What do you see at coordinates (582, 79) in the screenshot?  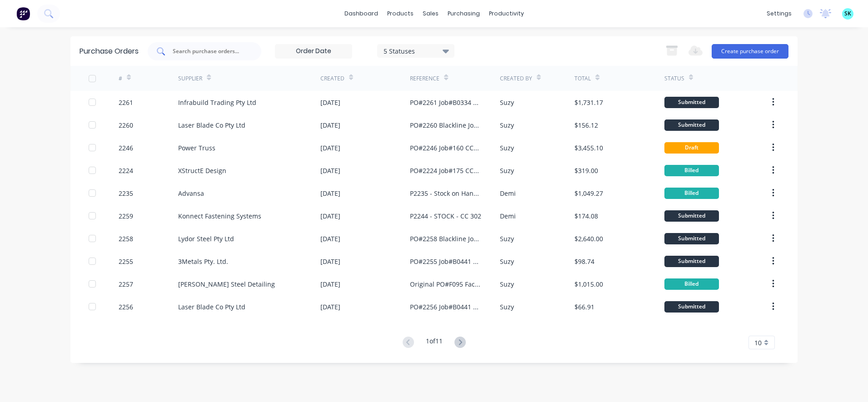 I see `div: Total` at bounding box center [582, 79].